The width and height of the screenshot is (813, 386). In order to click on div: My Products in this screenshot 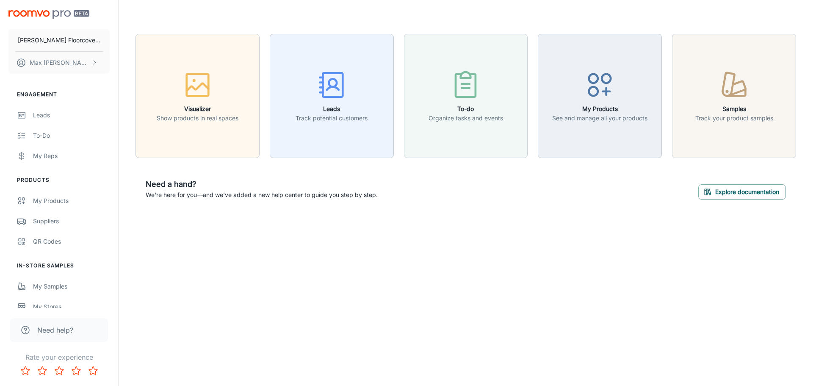, I will do `click(71, 201)`.